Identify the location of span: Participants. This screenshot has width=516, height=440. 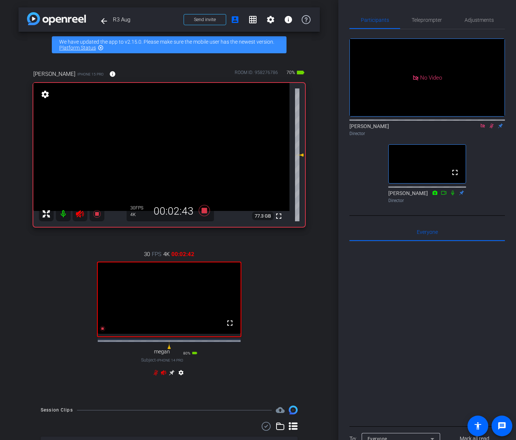
(375, 20).